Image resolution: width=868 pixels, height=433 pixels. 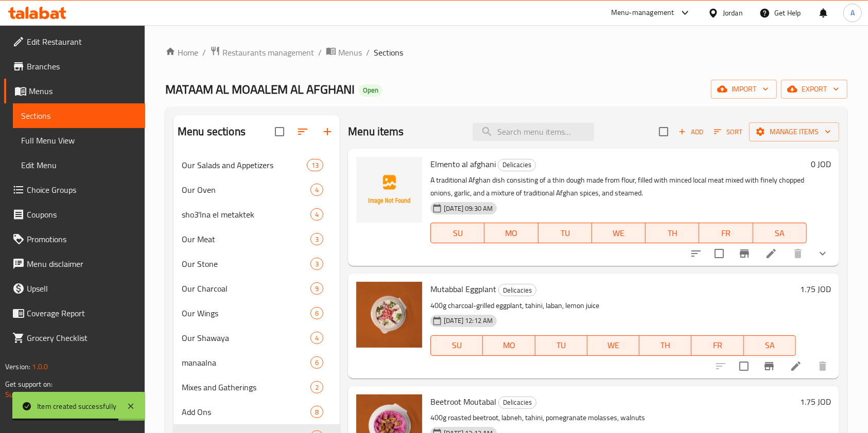 I want to click on div: Mixes and Gatherings2, so click(x=256, y=387).